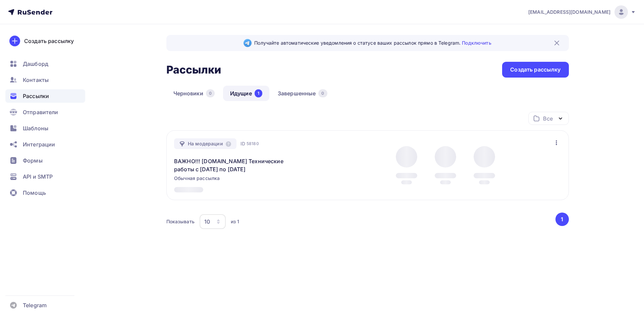  I want to click on span: Формы, so click(32, 160).